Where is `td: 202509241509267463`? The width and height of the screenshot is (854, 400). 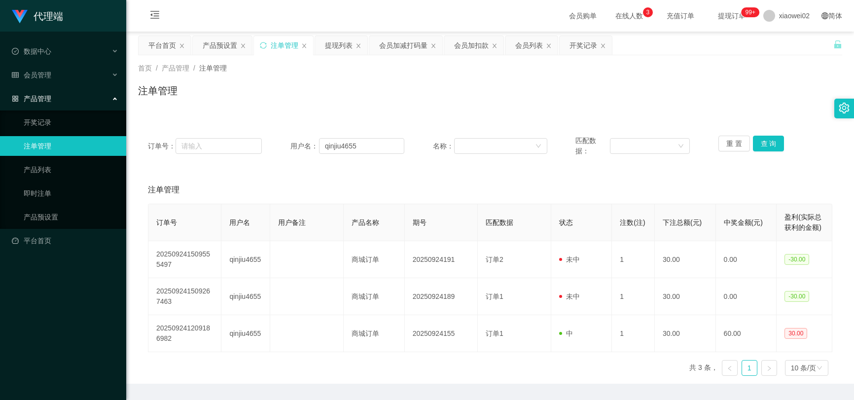
td: 202509241509267463 is located at coordinates (185, 296).